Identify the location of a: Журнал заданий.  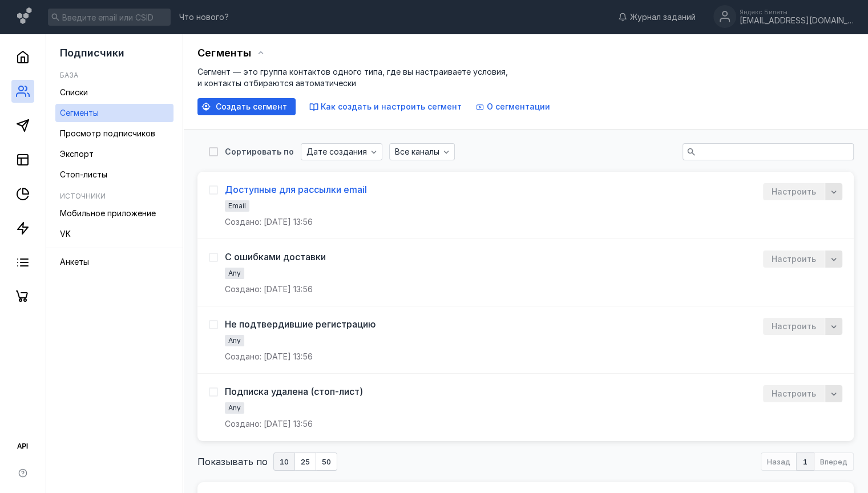
(656, 17).